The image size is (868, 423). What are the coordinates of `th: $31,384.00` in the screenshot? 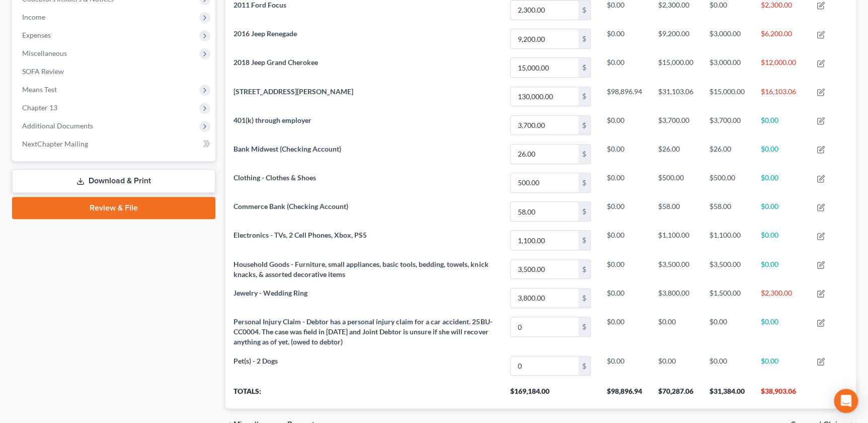 It's located at (727, 395).